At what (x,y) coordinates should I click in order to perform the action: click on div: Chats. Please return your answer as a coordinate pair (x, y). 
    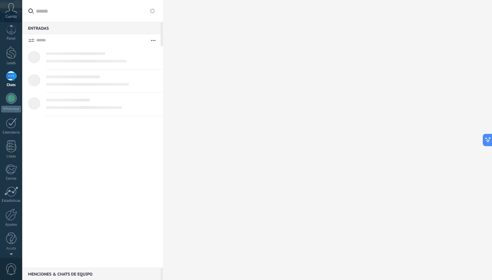
    Looking at the image, I should click on (11, 85).